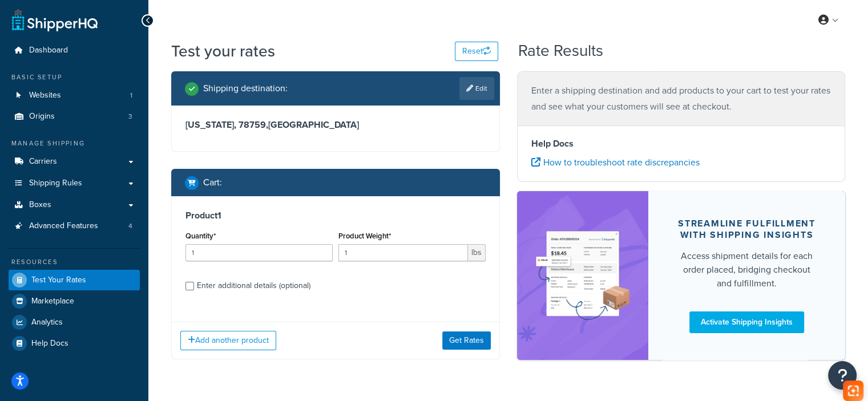  I want to click on div: Streamline Fulfillment with Shipping Insights, so click(746, 229).